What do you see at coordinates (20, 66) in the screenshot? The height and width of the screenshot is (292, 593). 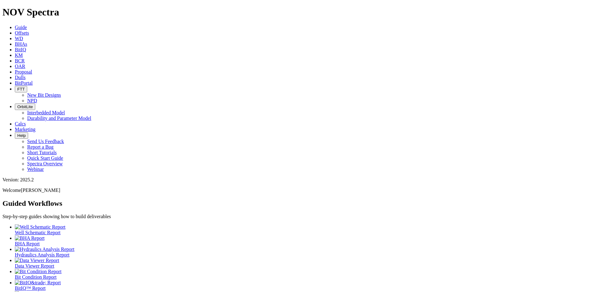 I see `a: OAR` at bounding box center [20, 66].